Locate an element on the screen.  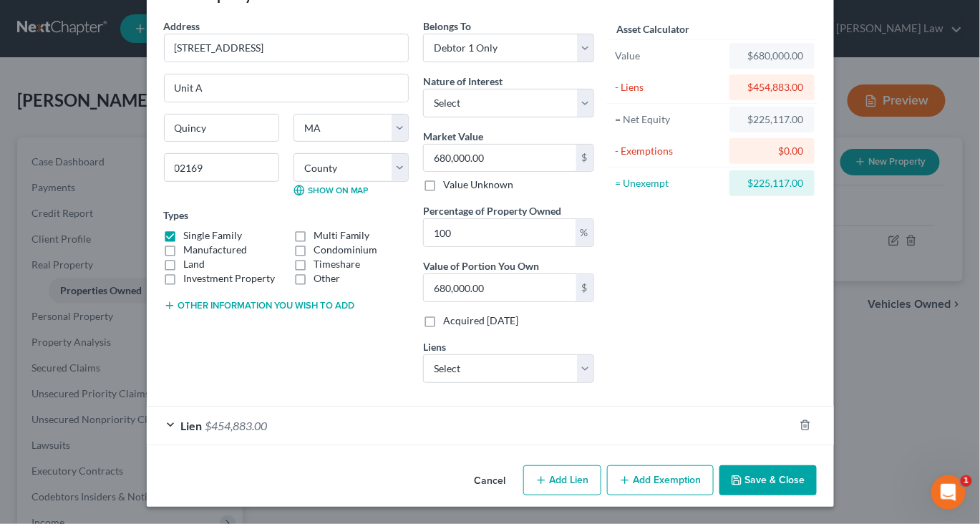
div: $680,000.00 is located at coordinates (772, 55).